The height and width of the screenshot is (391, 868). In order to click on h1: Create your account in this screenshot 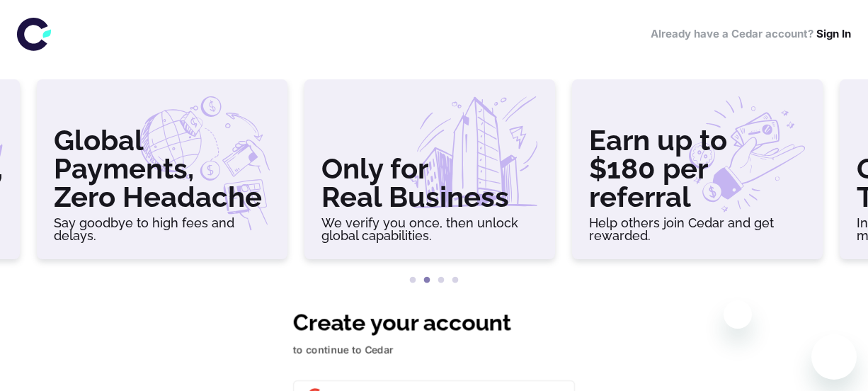, I will do `click(434, 322)`.